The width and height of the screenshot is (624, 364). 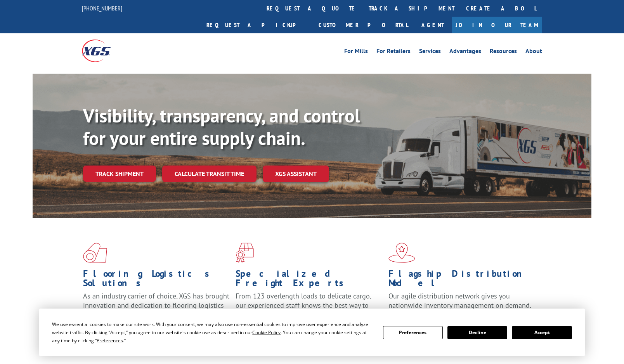 I want to click on img: xgs-icon-flagship-distribution-model-red, so click(x=401, y=253).